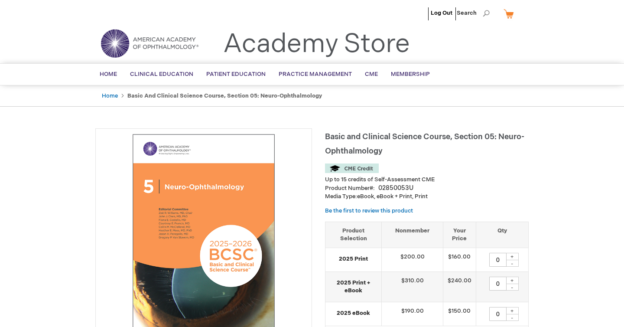 The width and height of the screenshot is (624, 327). What do you see at coordinates (459, 259) in the screenshot?
I see `td: $160.00` at bounding box center [459, 259].